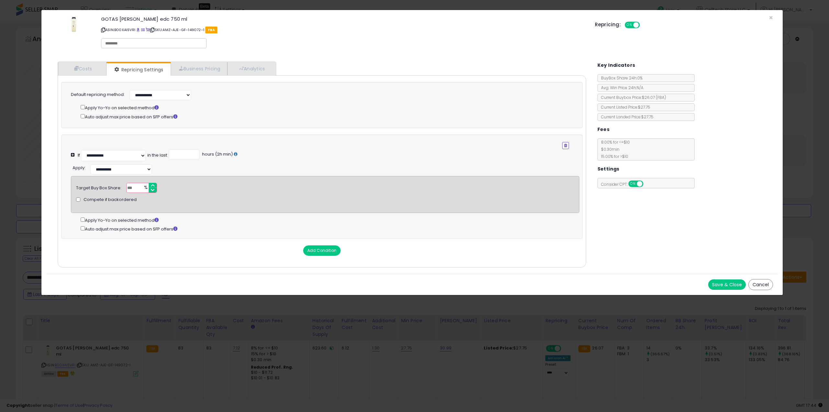  What do you see at coordinates (157, 155) in the screenshot?
I see `div: in the last` at bounding box center [157, 155].